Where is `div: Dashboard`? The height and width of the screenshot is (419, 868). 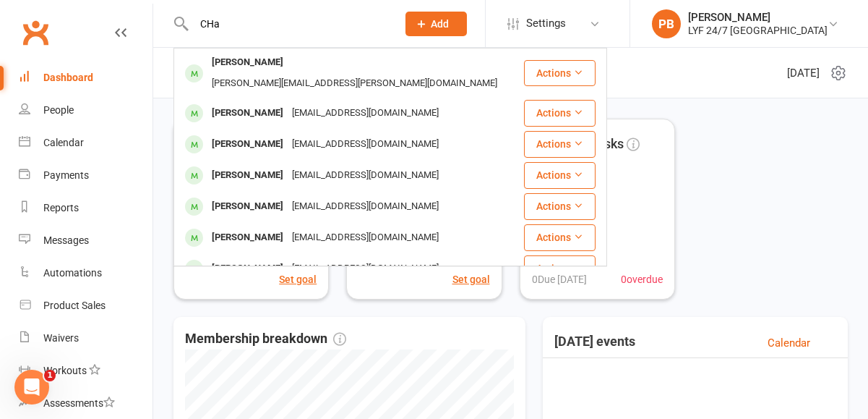 div: Dashboard is located at coordinates (68, 77).